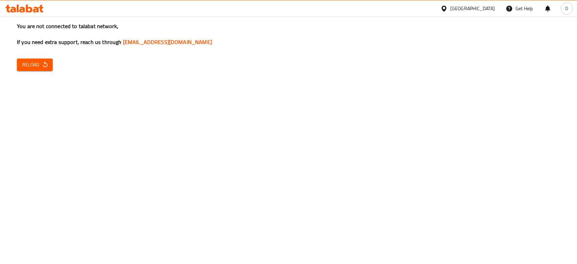 This screenshot has height=264, width=577. What do you see at coordinates (288, 34) in the screenshot?
I see `h3: You are not connected to talabat network, If you need extra support, reach us through` at bounding box center [288, 34].